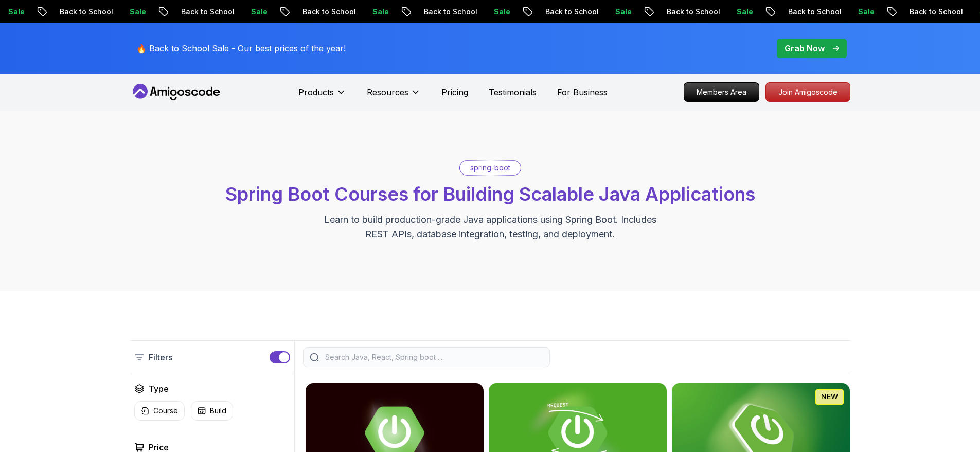 Image resolution: width=980 pixels, height=452 pixels. What do you see at coordinates (218, 411) in the screenshot?
I see `p: Build` at bounding box center [218, 411].